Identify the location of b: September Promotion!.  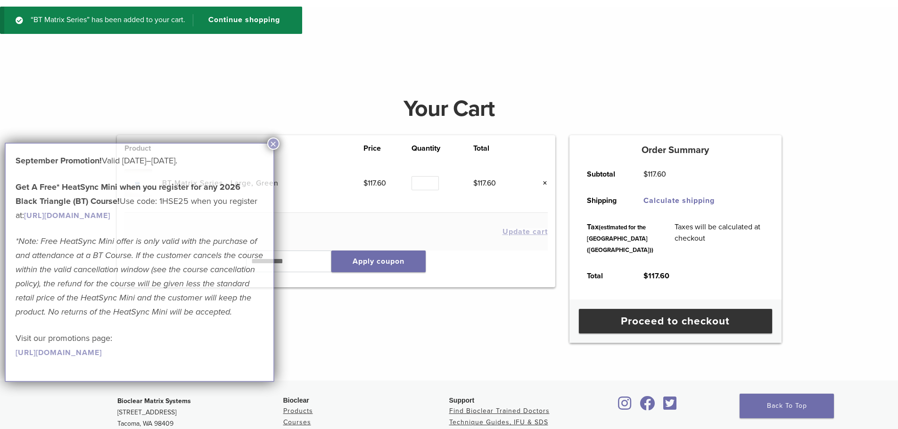
(58, 161).